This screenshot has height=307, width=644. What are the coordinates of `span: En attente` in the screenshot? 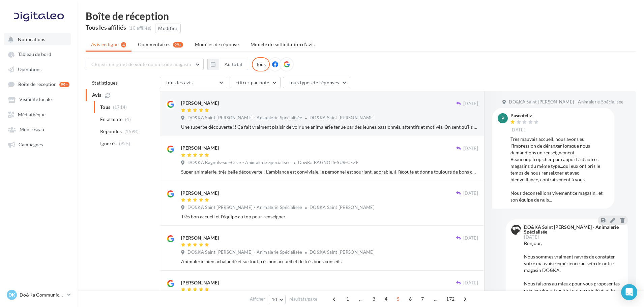 It's located at (112, 120).